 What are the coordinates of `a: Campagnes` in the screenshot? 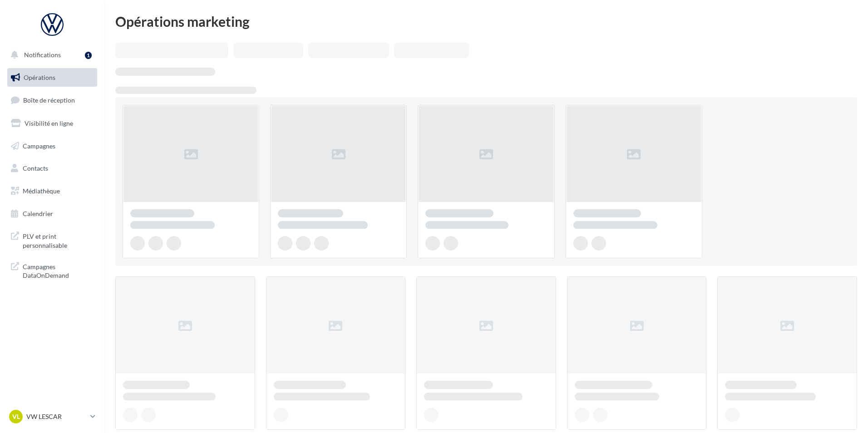 It's located at (52, 146).